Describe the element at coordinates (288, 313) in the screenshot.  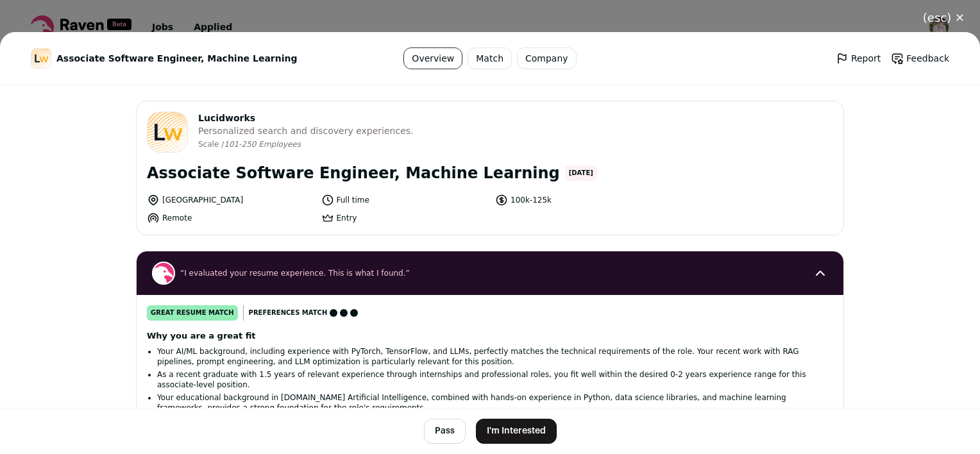
I see `span: Preferences match` at that location.